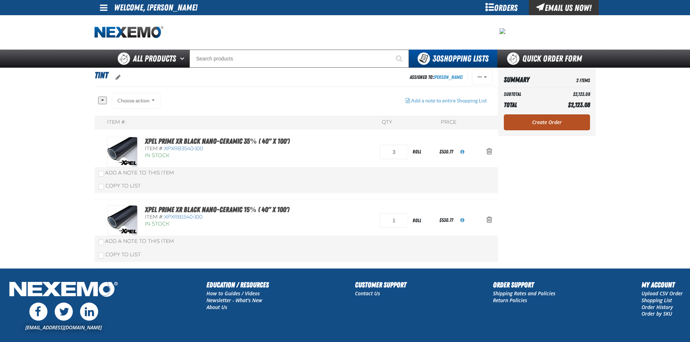 The width and height of the screenshot is (690, 342). Describe the element at coordinates (579, 105) in the screenshot. I see `span: $2,123.08` at that location.